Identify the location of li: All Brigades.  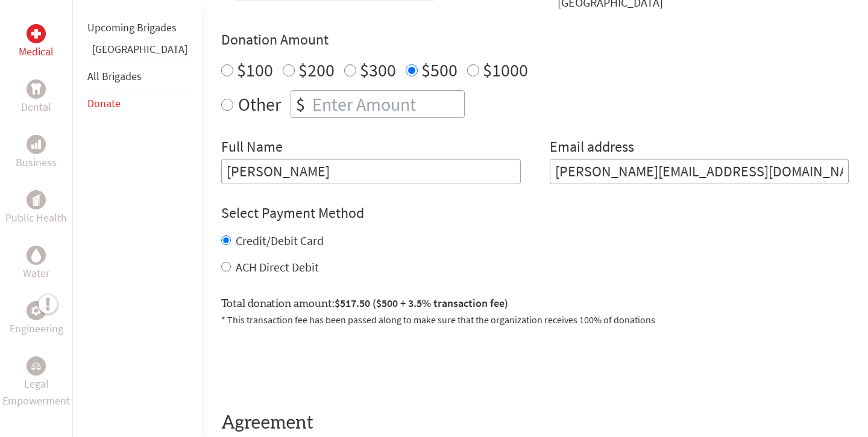
(137, 77).